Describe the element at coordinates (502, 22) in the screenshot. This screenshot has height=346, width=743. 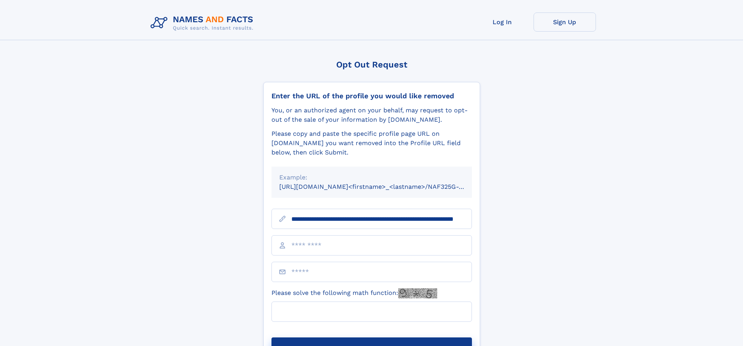
I see `a: Log In` at that location.